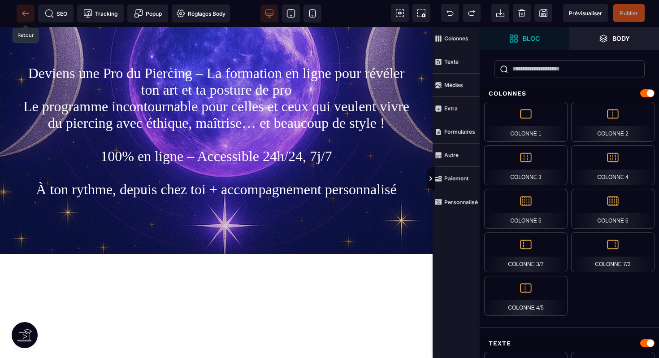  I want to click on span: Nettoyage, so click(522, 13).